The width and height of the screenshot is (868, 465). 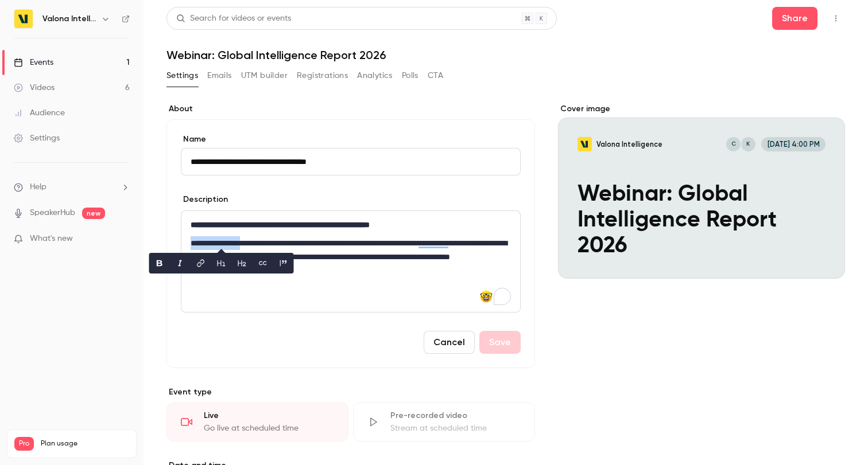 What do you see at coordinates (264, 76) in the screenshot?
I see `button: UTM builder` at bounding box center [264, 76].